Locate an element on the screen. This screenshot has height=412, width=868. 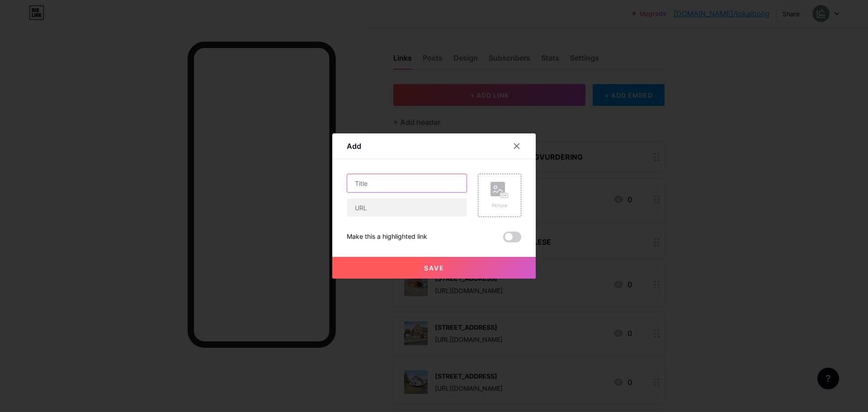
input: URL is located at coordinates (407, 207).